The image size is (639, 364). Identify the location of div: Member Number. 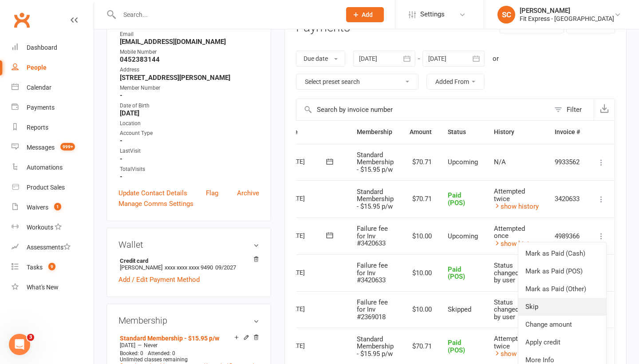
(190, 88).